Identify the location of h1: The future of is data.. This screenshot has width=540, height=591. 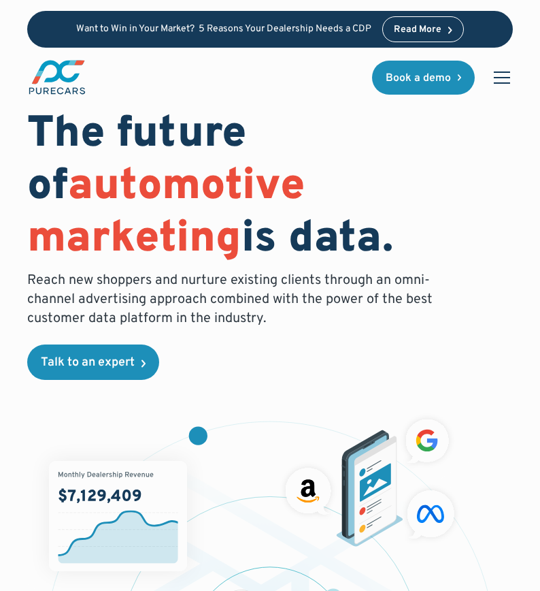
(270, 187).